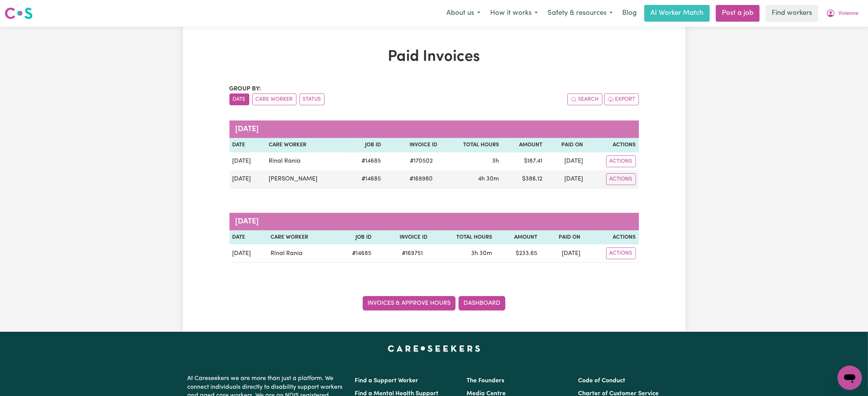 The image size is (868, 396). Describe the element at coordinates (677, 14) in the screenshot. I see `a: AI Worker Match` at that location.